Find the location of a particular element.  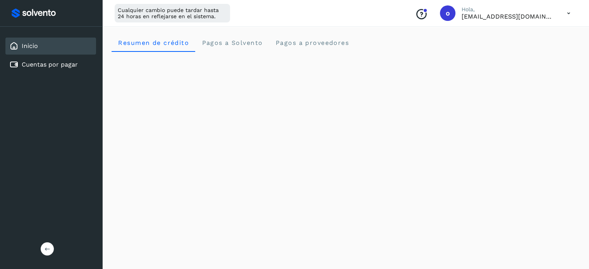

a: Cuentas por pagar is located at coordinates (50, 64).